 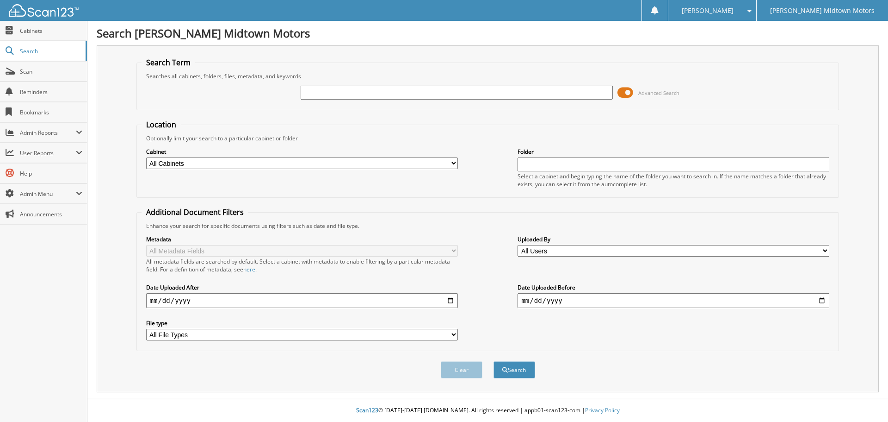 What do you see at coordinates (51, 214) in the screenshot?
I see `span: Announcements` at bounding box center [51, 214].